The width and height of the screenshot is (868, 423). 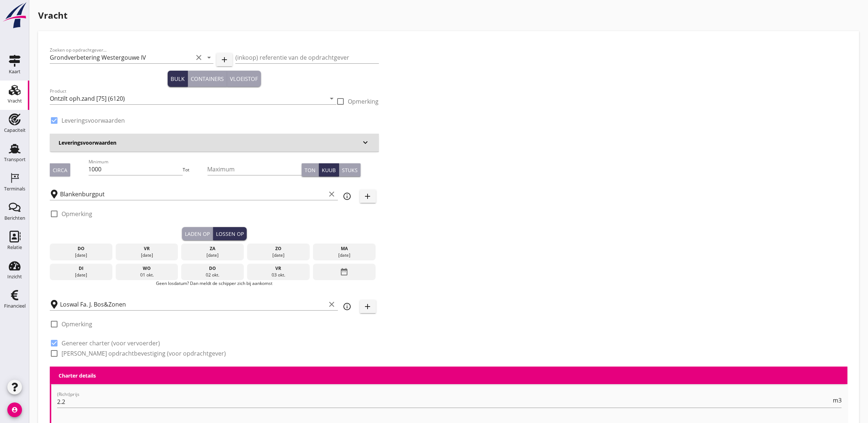 I want to click on p: Geen losdatum? Dan meldt de schipper zich bij aankomst, so click(x=214, y=284).